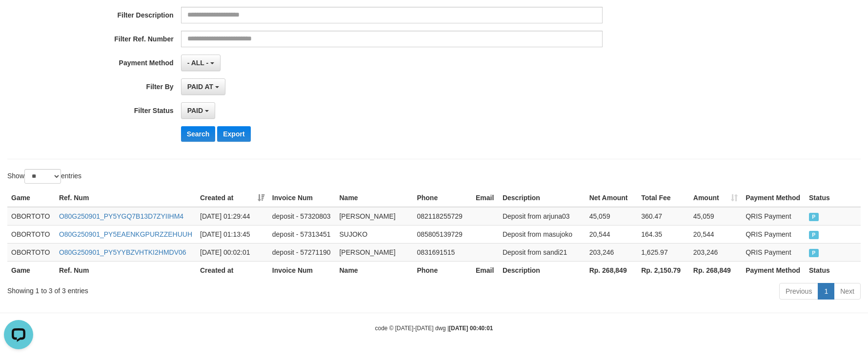 The height and width of the screenshot is (357, 868). I want to click on button: PAID AT, so click(203, 87).